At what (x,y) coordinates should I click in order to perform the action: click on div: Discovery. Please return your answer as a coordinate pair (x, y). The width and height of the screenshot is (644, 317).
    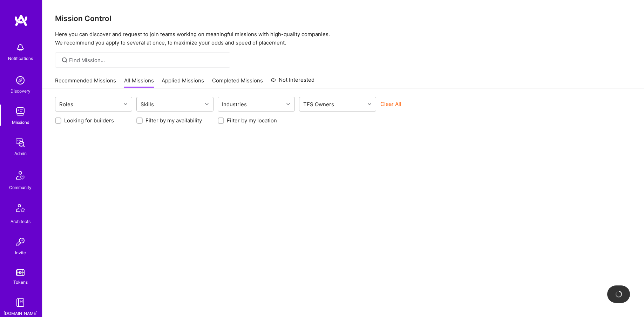
    Looking at the image, I should click on (20, 91).